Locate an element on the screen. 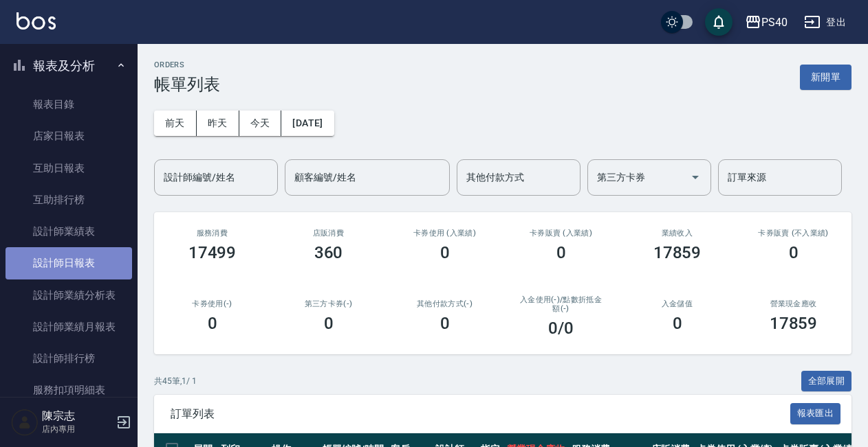 This screenshot has width=868, height=447. a: 設計師日報表 is located at coordinates (68, 263).